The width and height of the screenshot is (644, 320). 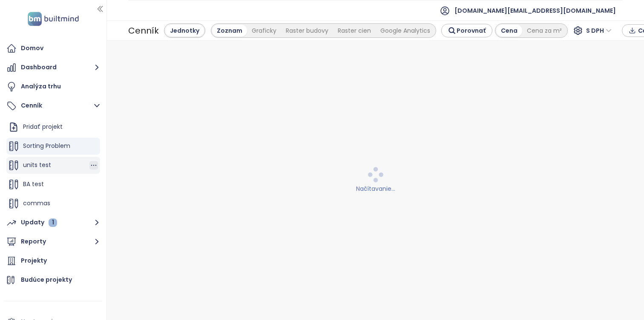 What do you see at coordinates (33, 184) in the screenshot?
I see `span: BA test` at bounding box center [33, 184].